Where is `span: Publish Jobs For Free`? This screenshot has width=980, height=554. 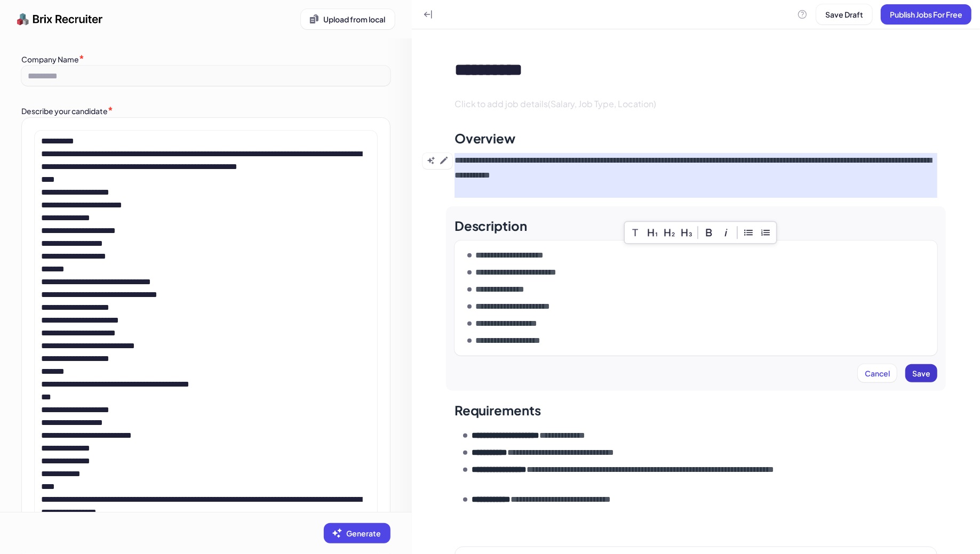
span: Publish Jobs For Free is located at coordinates (927, 15).